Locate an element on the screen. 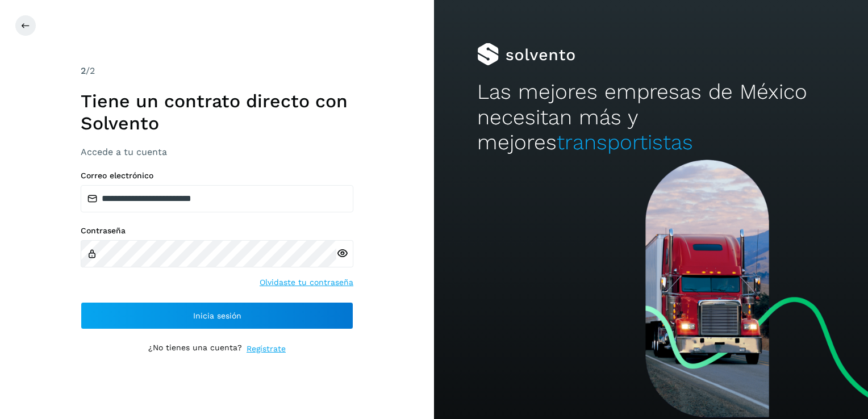 The image size is (868, 419). p: ¿No tienes una cuenta? is located at coordinates (195, 349).